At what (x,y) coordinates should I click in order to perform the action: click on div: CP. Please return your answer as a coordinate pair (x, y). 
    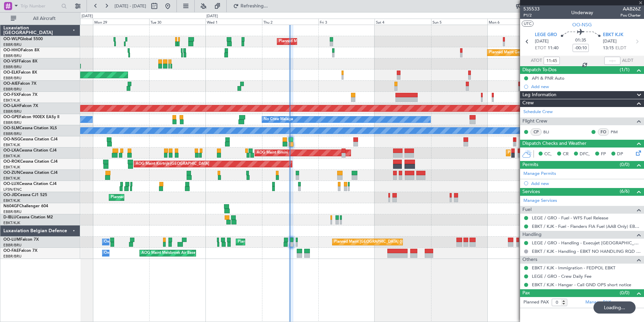
    Looking at the image, I should click on (536, 131).